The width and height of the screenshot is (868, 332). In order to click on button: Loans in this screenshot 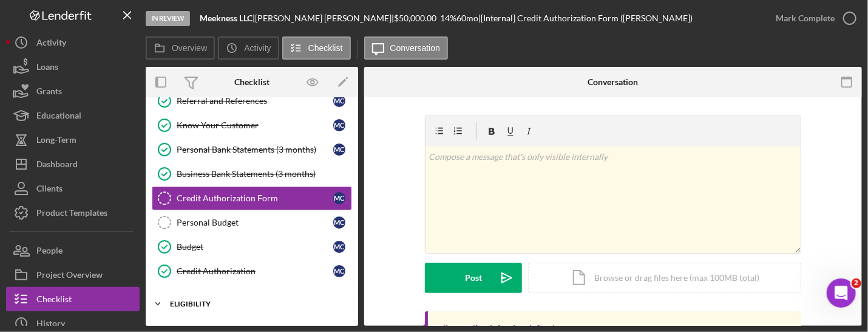, I will do `click(73, 67)`.